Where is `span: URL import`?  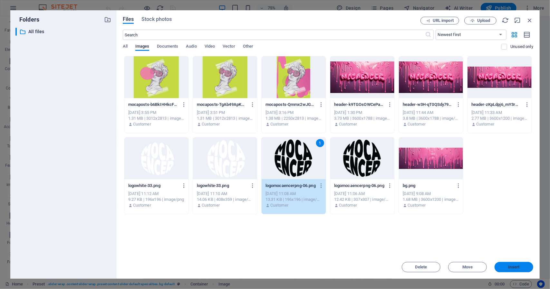
span: URL import is located at coordinates (443, 21).